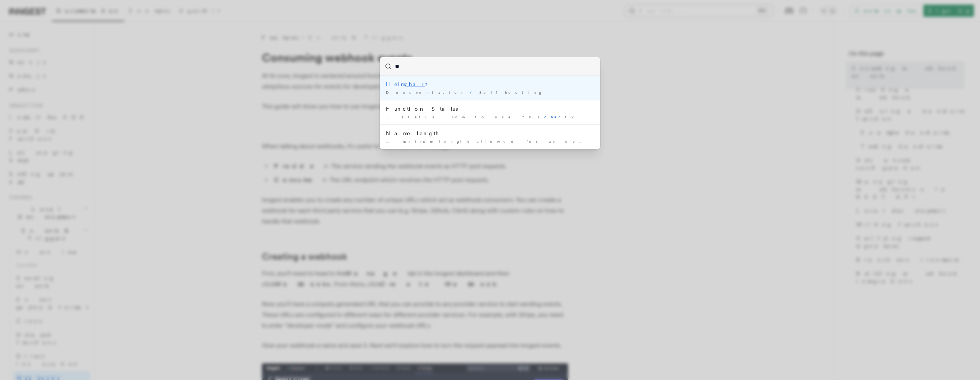 The width and height of the screenshot is (980, 380). I want to click on div: … maximum length allowed for an event name is 256 acters., so click(490, 141).